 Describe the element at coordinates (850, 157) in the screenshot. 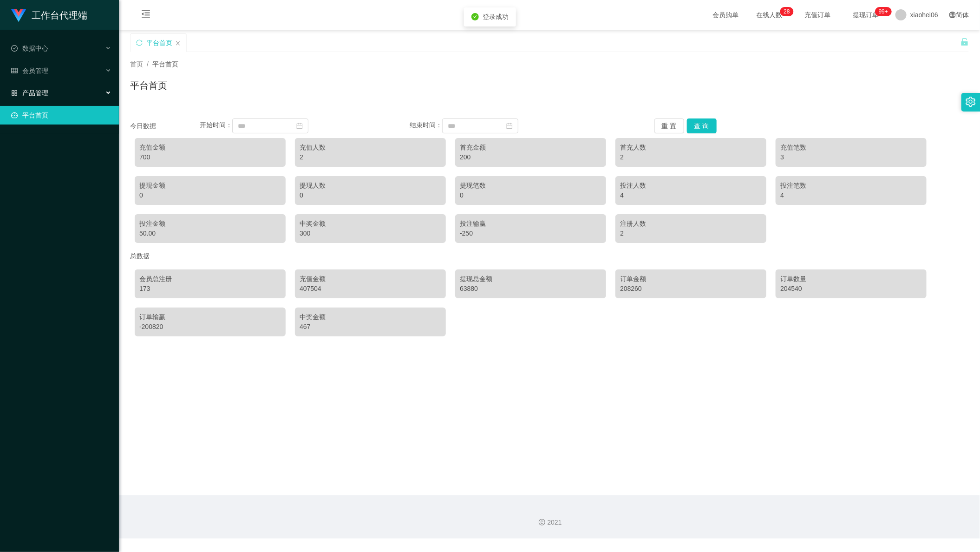

I see `div: 3` at that location.